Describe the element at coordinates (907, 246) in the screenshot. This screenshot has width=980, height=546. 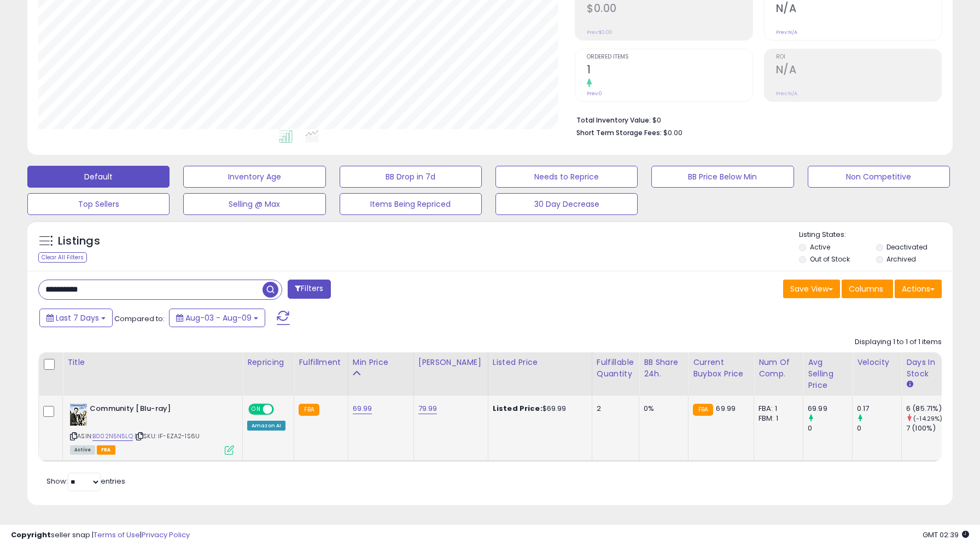
I see `label: Deactivated` at that location.